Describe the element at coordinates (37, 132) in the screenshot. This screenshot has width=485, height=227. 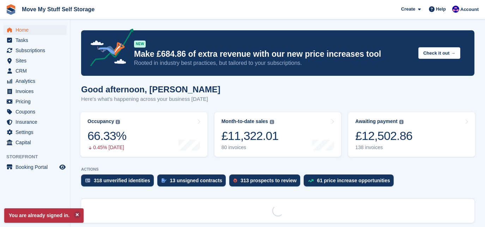
I see `span: Settings` at that location.